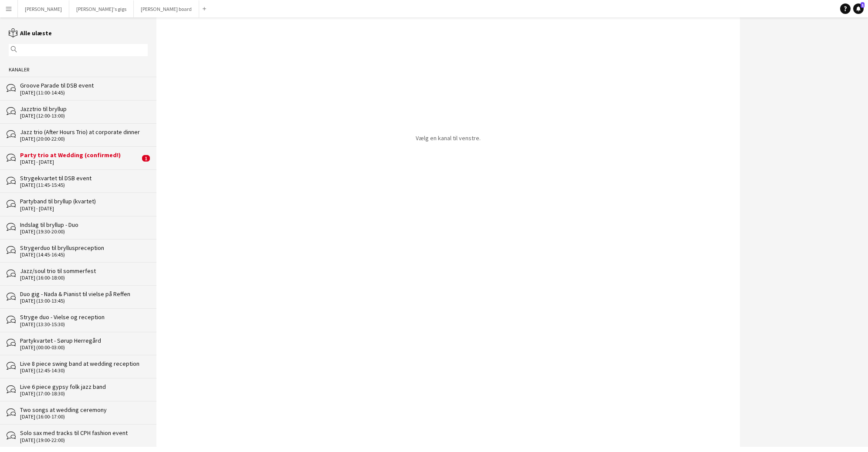 The image size is (868, 452). Describe the element at coordinates (84, 132) in the screenshot. I see `div: Jazz trio (After Hours Trio) at corporate dinner` at that location.